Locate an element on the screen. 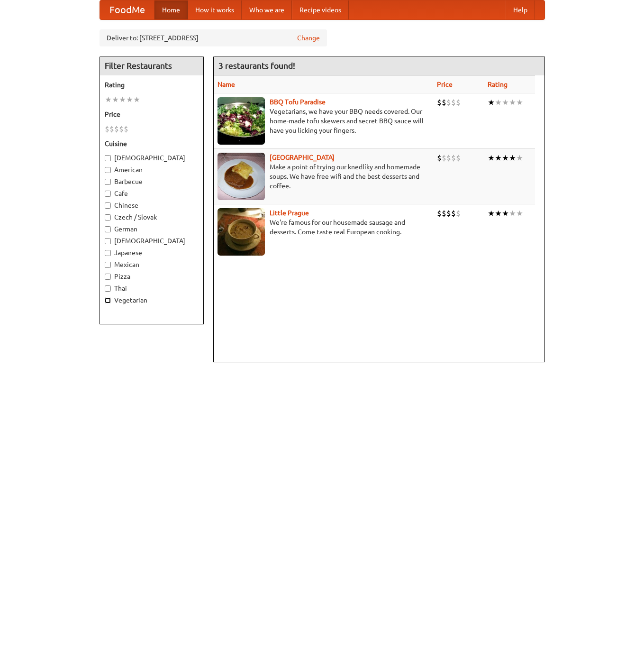 The image size is (644, 671). a: Name is located at coordinates (226, 84).